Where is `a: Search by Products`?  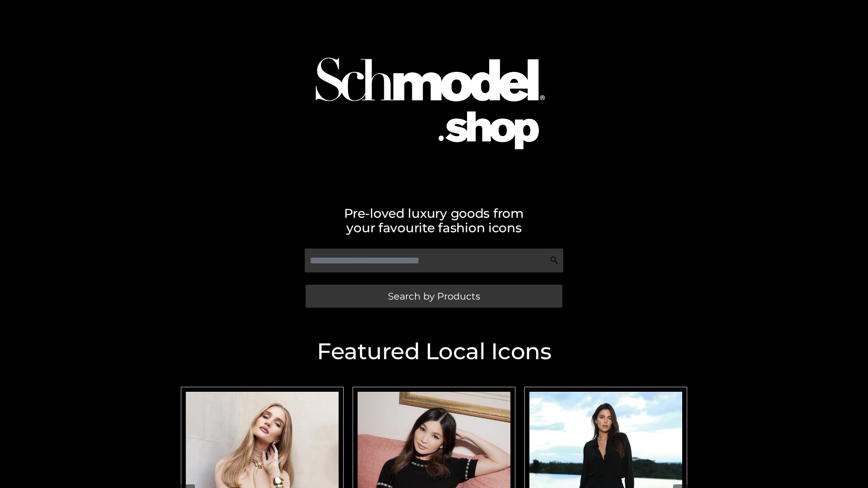 a: Search by Products is located at coordinates (434, 296).